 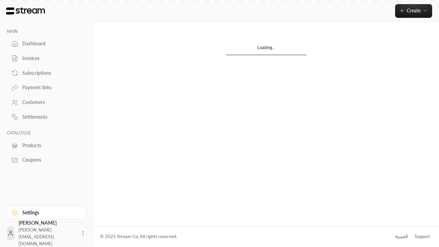 What do you see at coordinates (50, 44) in the screenshot?
I see `div: Dashboard` at bounding box center [50, 44].